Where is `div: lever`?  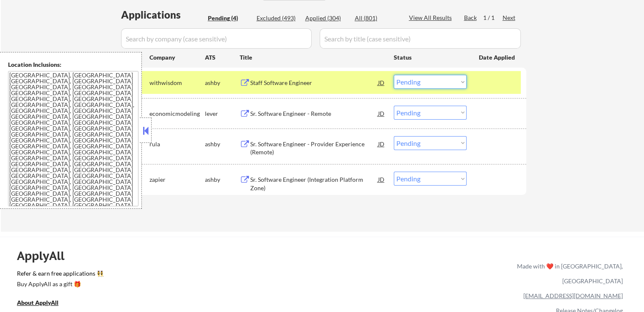 div: lever is located at coordinates (222, 113).